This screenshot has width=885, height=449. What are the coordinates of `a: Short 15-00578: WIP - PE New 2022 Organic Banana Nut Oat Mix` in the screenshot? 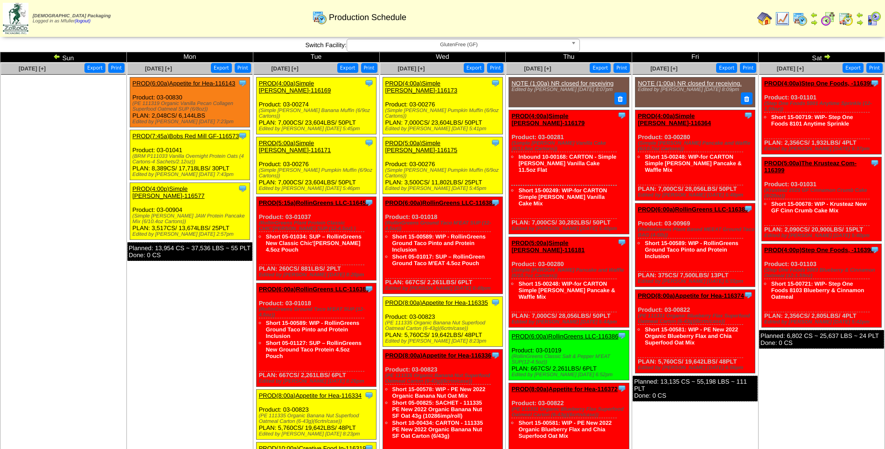 It's located at (439, 392).